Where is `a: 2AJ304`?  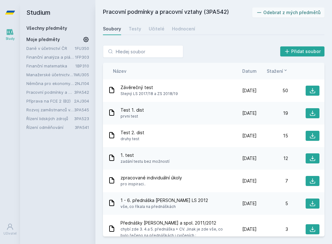 a: 2AJ304 is located at coordinates (82, 101).